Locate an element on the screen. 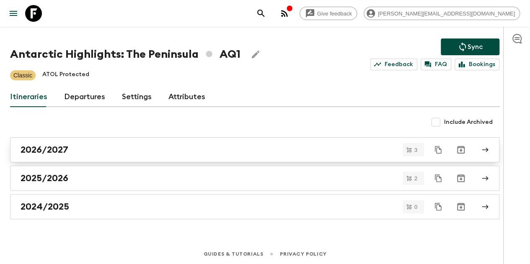 The height and width of the screenshot is (264, 530). a: Attributes is located at coordinates (187, 97).